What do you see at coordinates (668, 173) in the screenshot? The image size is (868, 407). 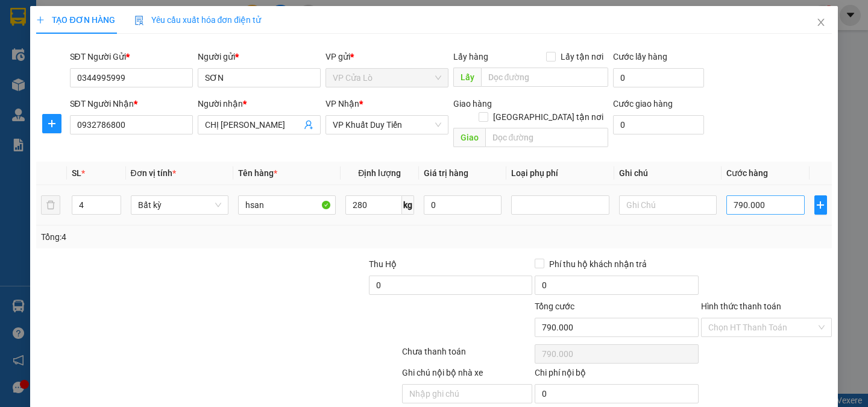 I see `th: Ghi chú` at bounding box center [668, 173].